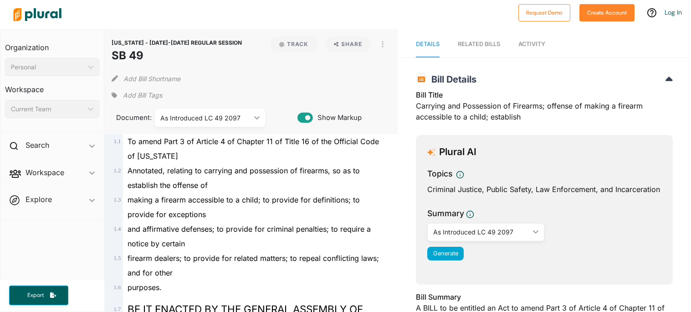 This screenshot has height=312, width=691. Describe the element at coordinates (544, 297) in the screenshot. I see `h3: Bill Summary` at that location.